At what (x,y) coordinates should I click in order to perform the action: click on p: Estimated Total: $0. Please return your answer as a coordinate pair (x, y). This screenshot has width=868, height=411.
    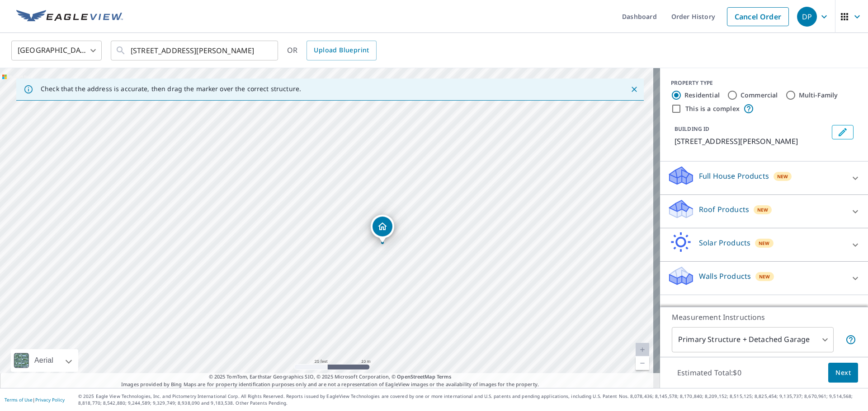
    Looking at the image, I should click on (708, 373).